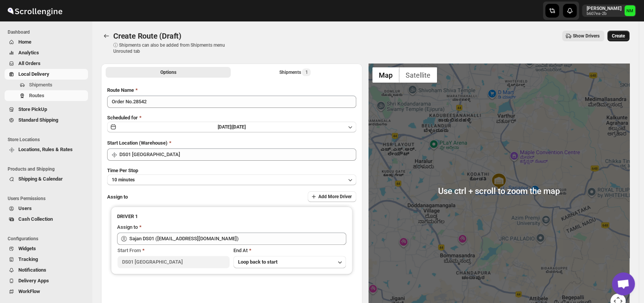 The height and width of the screenshot is (303, 644). What do you see at coordinates (231, 217) in the screenshot?
I see `h3: DRIVER 1` at bounding box center [231, 217].